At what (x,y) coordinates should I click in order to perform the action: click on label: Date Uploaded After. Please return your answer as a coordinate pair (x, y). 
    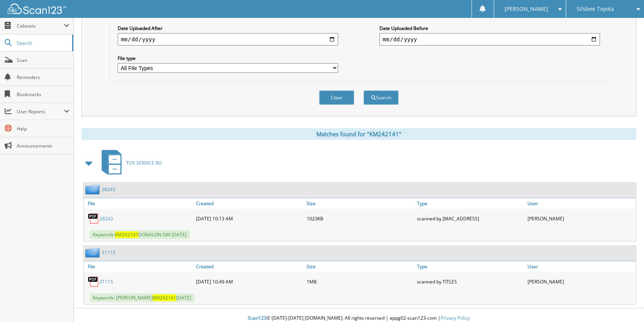
    Looking at the image, I should click on (228, 28).